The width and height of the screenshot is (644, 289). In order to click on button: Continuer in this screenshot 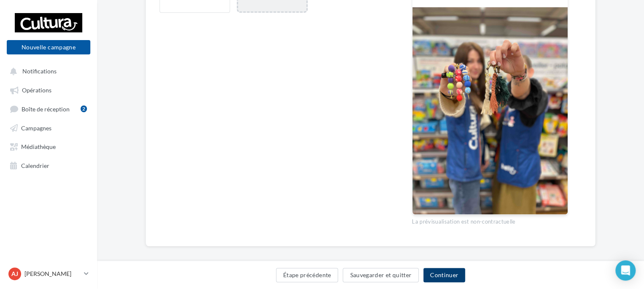, I will do `click(444, 275)`.